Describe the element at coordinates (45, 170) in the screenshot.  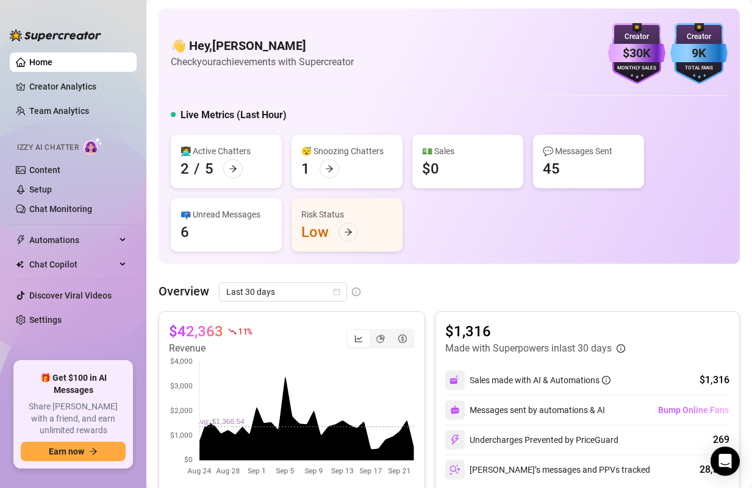
I see `a: Content` at that location.